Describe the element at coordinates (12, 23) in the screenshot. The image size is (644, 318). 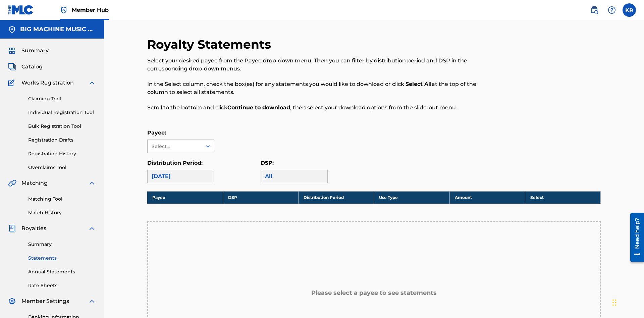
I see `div: Need help?` at that location.